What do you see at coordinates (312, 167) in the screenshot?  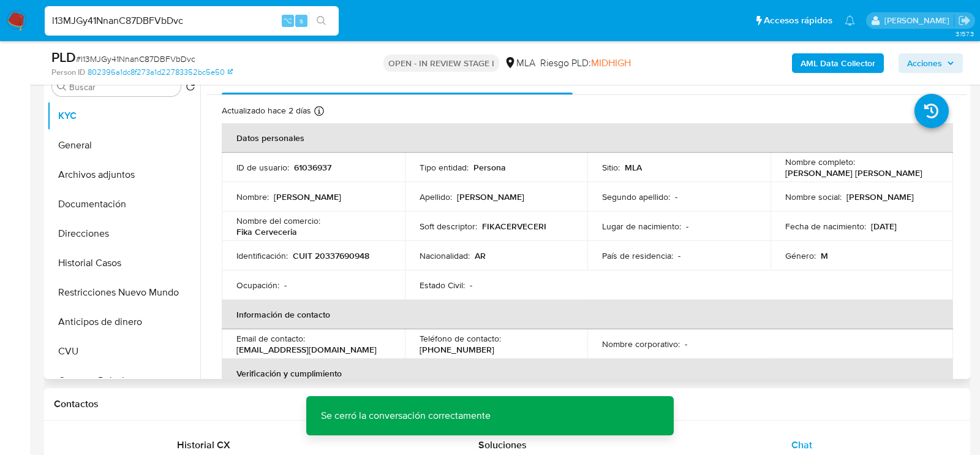 I see `p: 61036937` at bounding box center [312, 167].